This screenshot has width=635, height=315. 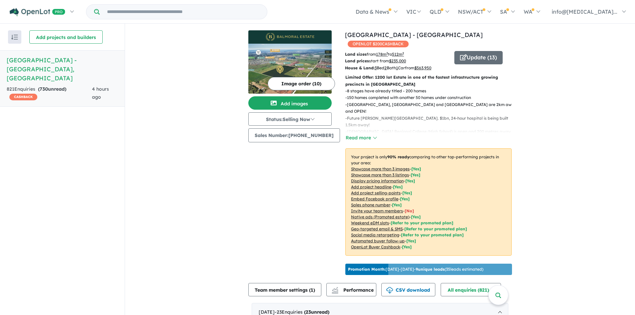 I want to click on u: Automated buyer follow-up, so click(x=378, y=241).